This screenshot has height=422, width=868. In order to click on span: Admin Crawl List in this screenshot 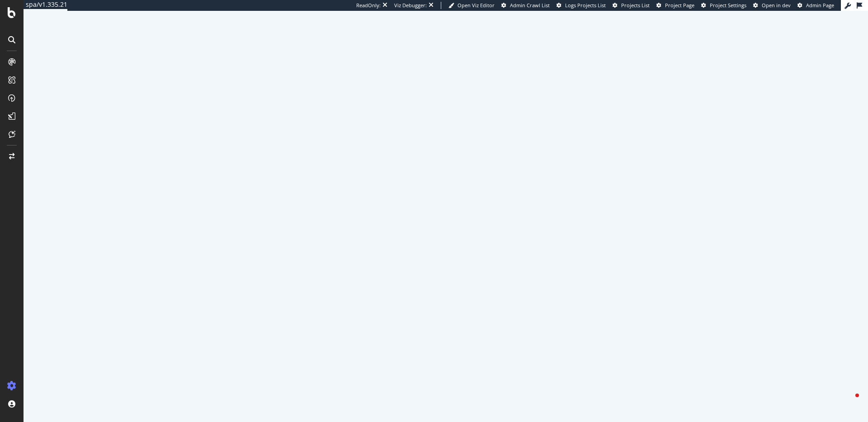, I will do `click(530, 5)`.